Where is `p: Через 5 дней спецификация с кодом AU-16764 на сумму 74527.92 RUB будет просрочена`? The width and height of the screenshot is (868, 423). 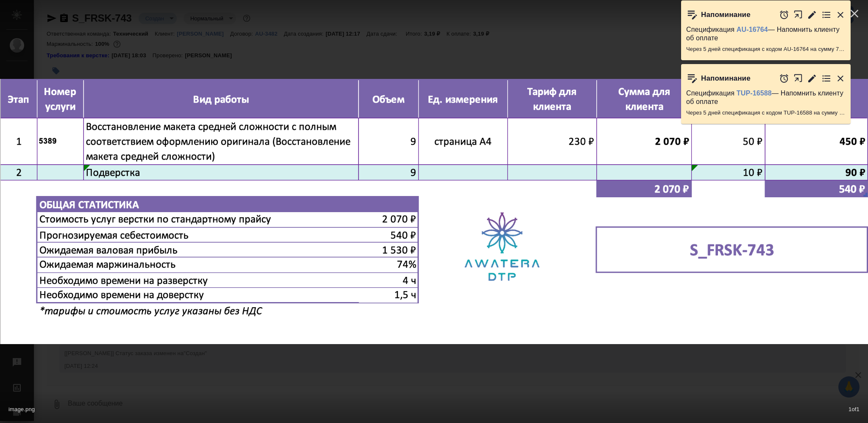
p: Через 5 дней спецификация с кодом AU-16764 на сумму 74527.92 RUB будет просрочена is located at coordinates (766, 49).